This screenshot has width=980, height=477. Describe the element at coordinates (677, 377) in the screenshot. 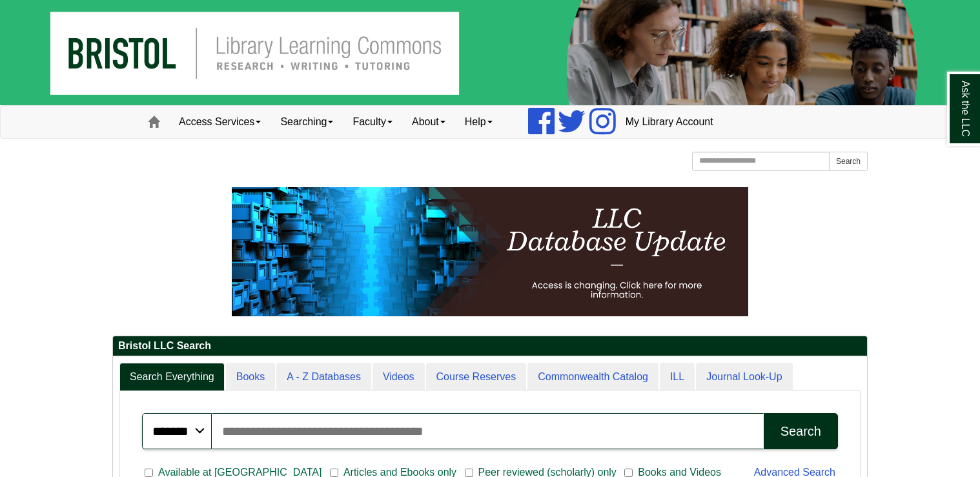

I see `a: ILL` at that location.